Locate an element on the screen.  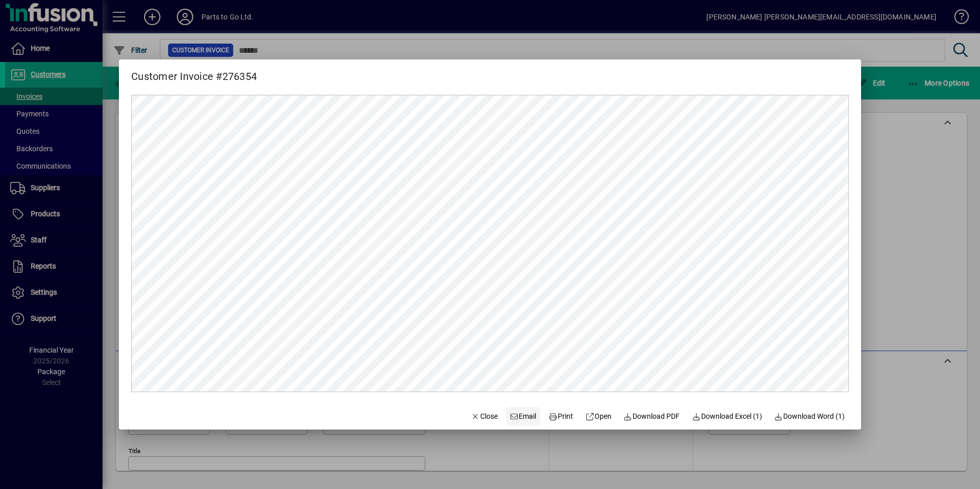
a: Download PDF is located at coordinates (652, 416).